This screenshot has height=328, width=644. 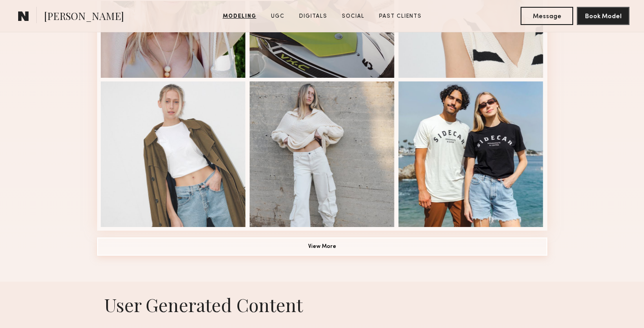 I want to click on button: Book Model, so click(x=603, y=16).